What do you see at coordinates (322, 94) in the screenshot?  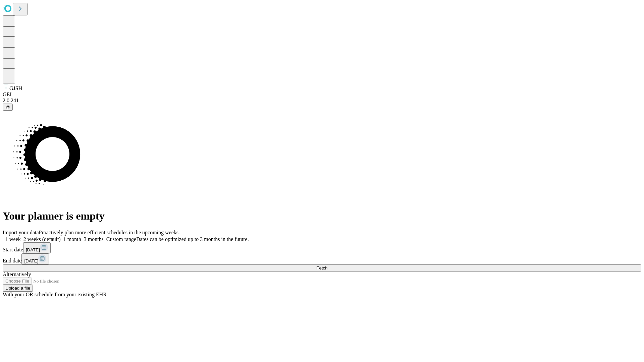 I see `div: GEI` at bounding box center [322, 94].